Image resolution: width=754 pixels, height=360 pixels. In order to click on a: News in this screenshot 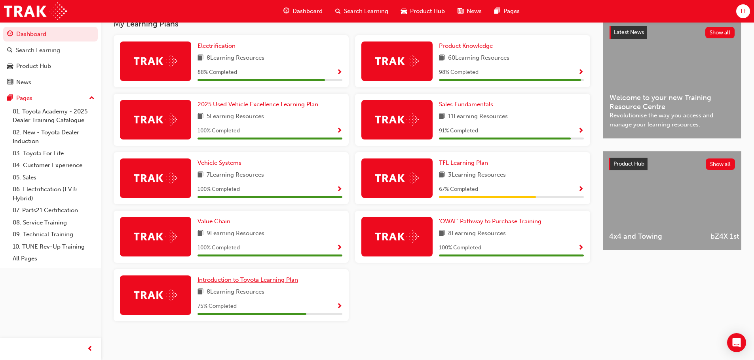, I will do `click(50, 82)`.